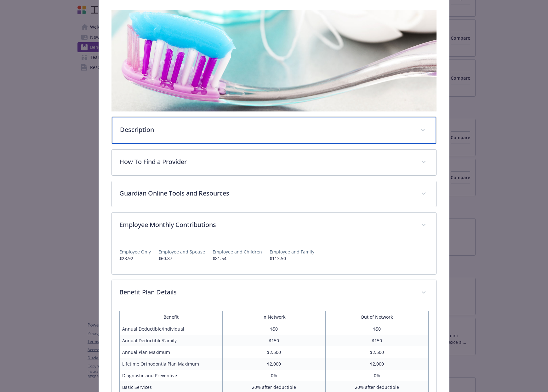  I want to click on div: How To Find a Provider, so click(274, 162).